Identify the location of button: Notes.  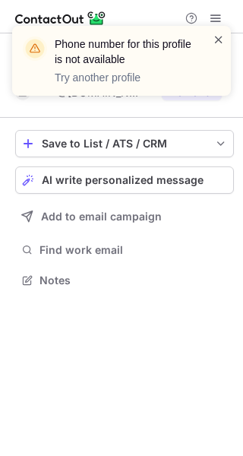
(125, 281).